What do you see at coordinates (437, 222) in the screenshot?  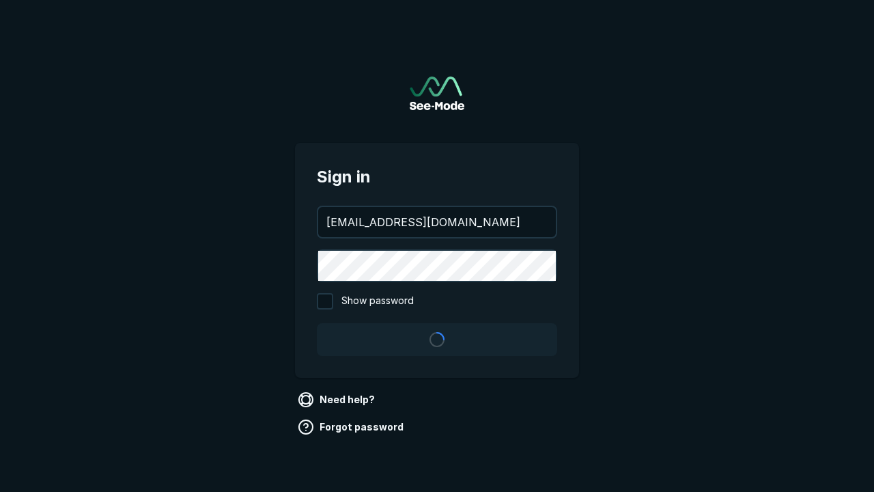 I see `input: your@email.com` at bounding box center [437, 222].